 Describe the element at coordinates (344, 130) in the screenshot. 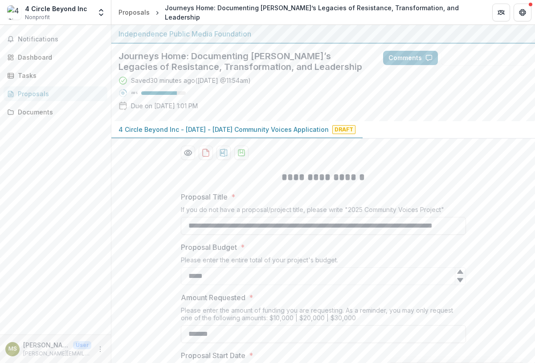

I see `span: Draft` at that location.